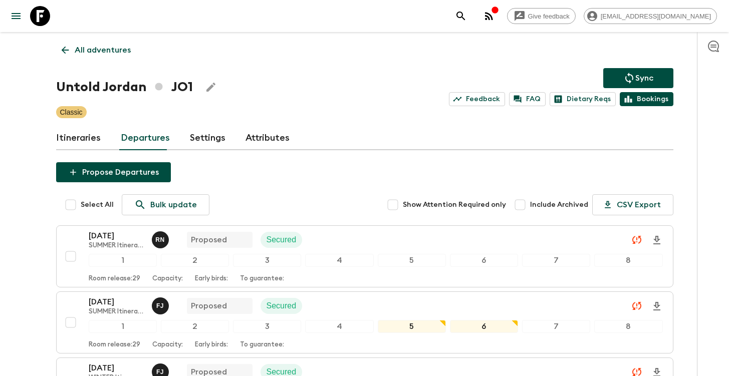 The height and width of the screenshot is (376, 729). What do you see at coordinates (16, 16) in the screenshot?
I see `button: menu` at bounding box center [16, 16].